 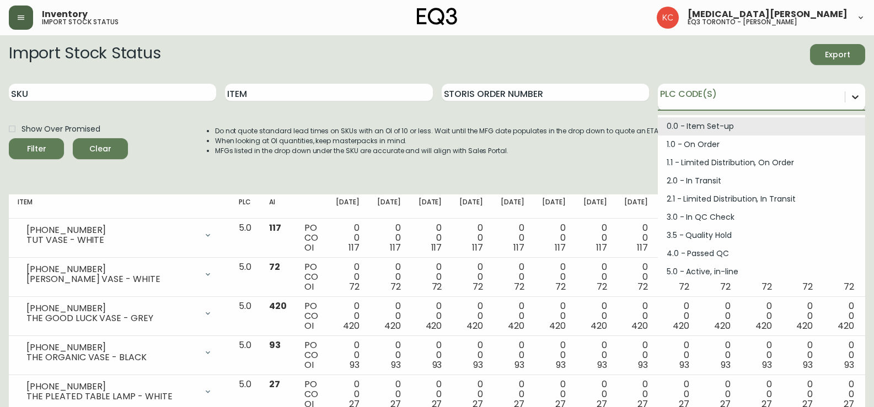 What do you see at coordinates (761, 235) in the screenshot?
I see `div: 3.5 - Quality Hold` at bounding box center [761, 235].